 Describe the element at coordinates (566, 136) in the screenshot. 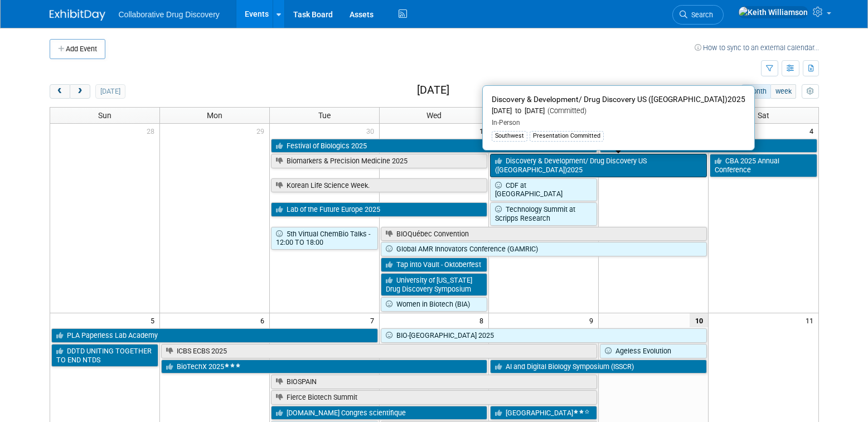

I see `div: Presentation Committed` at that location.